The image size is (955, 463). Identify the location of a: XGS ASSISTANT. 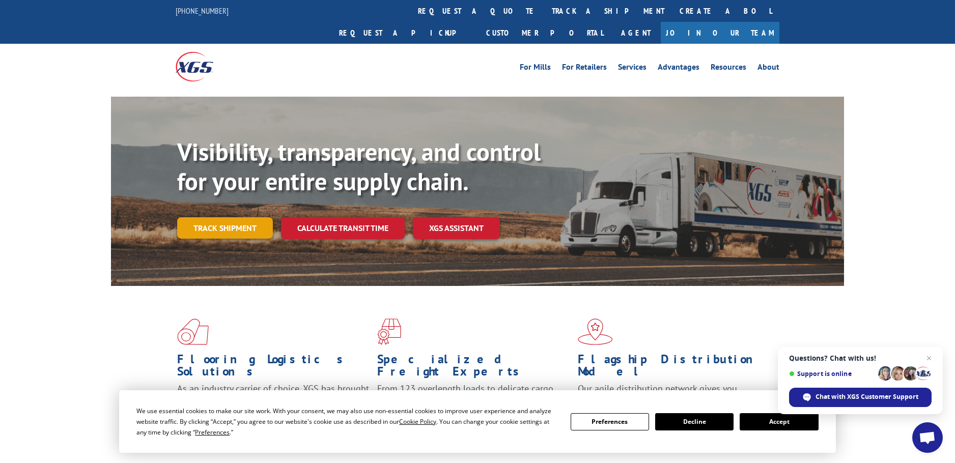
(456, 228).